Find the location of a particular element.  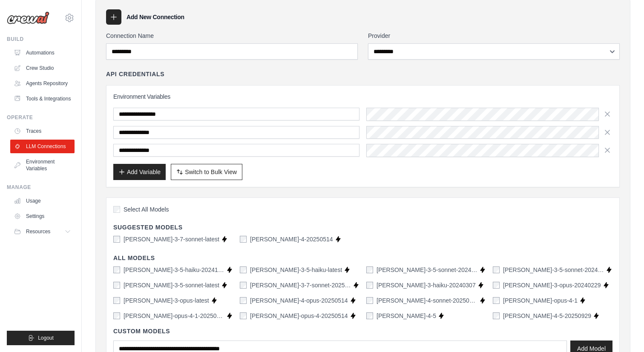

label: claude-3-5-sonnet-20240620 is located at coordinates (427, 270).